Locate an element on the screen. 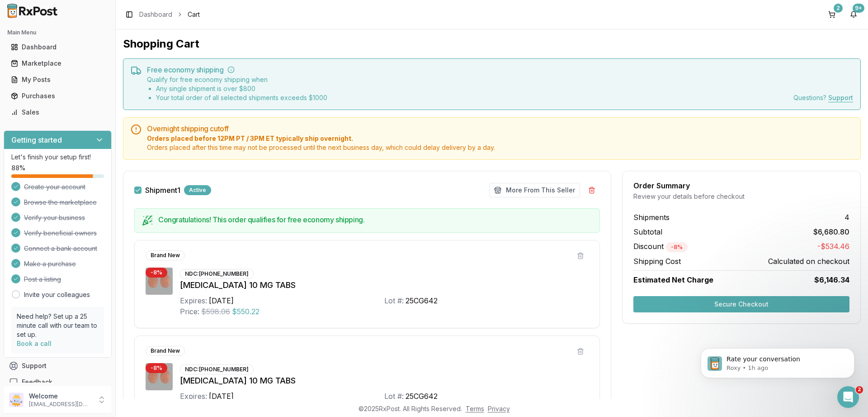 The width and height of the screenshot is (868, 417). span: -$534.46 is located at coordinates (833, 246).